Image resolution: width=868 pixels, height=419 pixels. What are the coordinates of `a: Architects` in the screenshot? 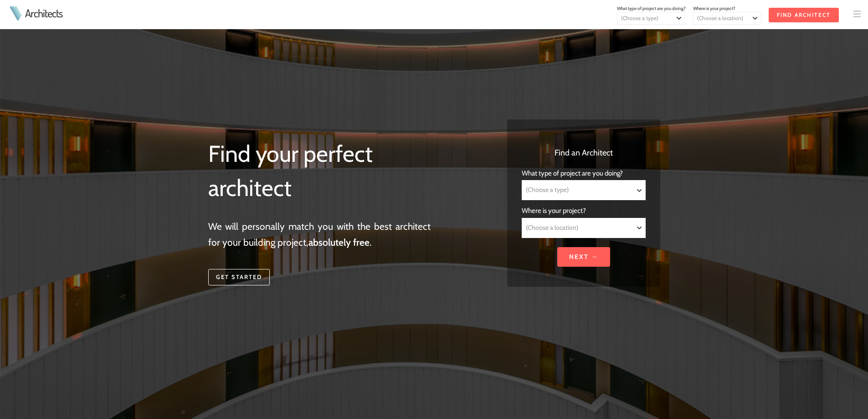 It's located at (44, 13).